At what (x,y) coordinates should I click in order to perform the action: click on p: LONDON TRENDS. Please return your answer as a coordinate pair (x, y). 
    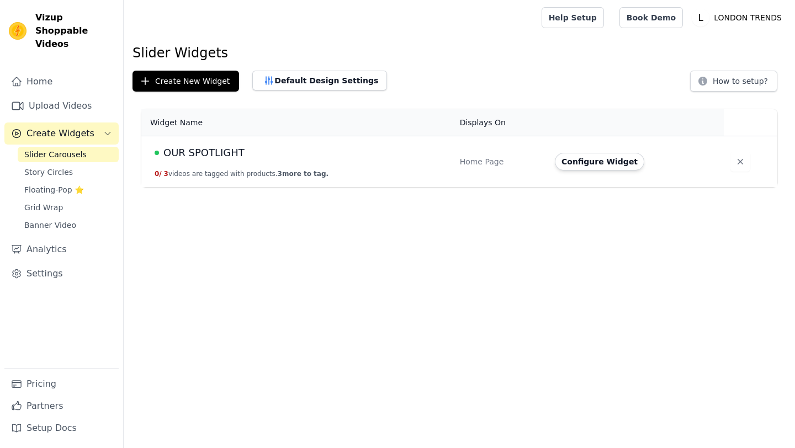
    Looking at the image, I should click on (747, 18).